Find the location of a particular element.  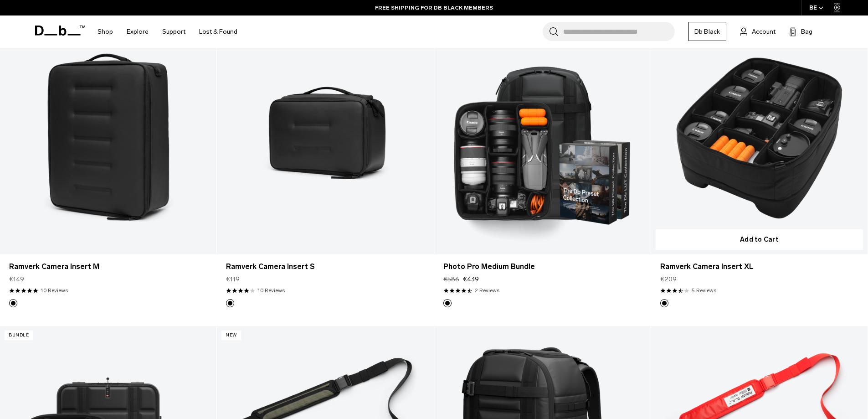

a: 2 reviews is located at coordinates (487, 291).